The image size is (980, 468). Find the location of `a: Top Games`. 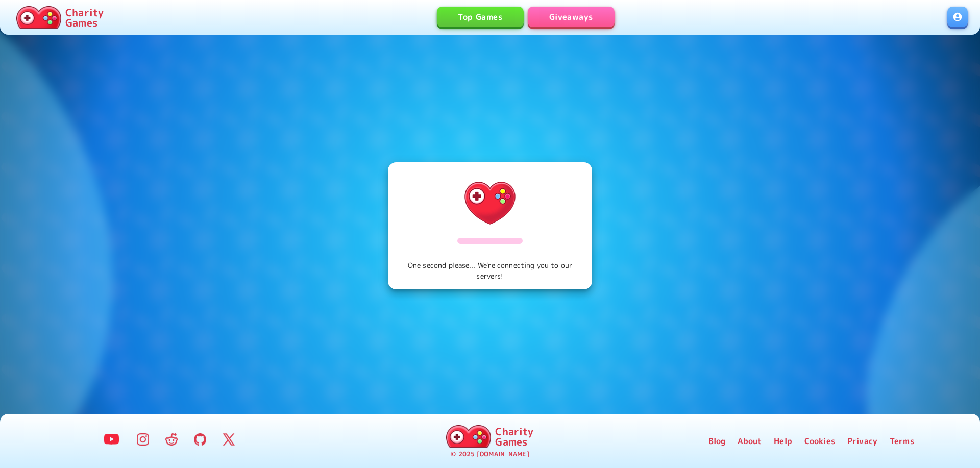

a: Top Games is located at coordinates (481, 17).